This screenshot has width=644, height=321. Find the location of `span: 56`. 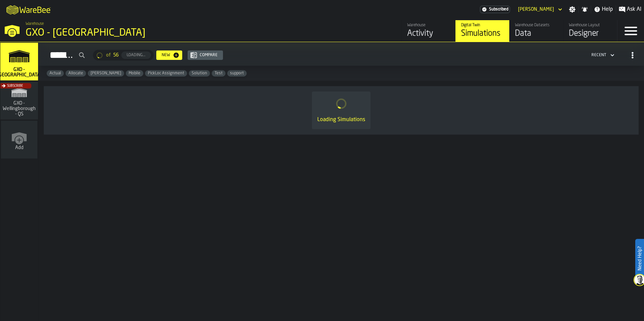

span: 56 is located at coordinates (116, 55).